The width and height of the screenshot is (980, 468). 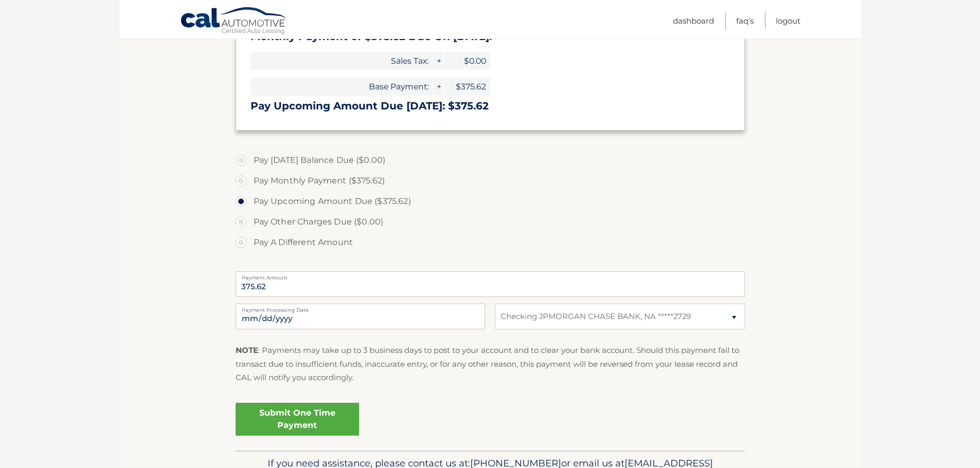 What do you see at coordinates (247, 350) in the screenshot?
I see `strong: NOTE` at bounding box center [247, 350].